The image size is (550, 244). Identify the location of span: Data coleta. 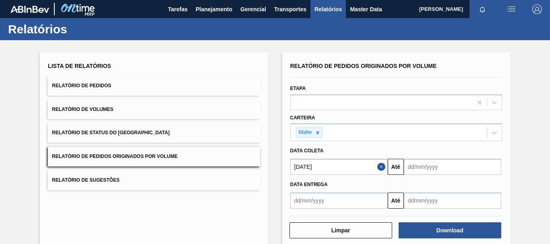
(307, 151).